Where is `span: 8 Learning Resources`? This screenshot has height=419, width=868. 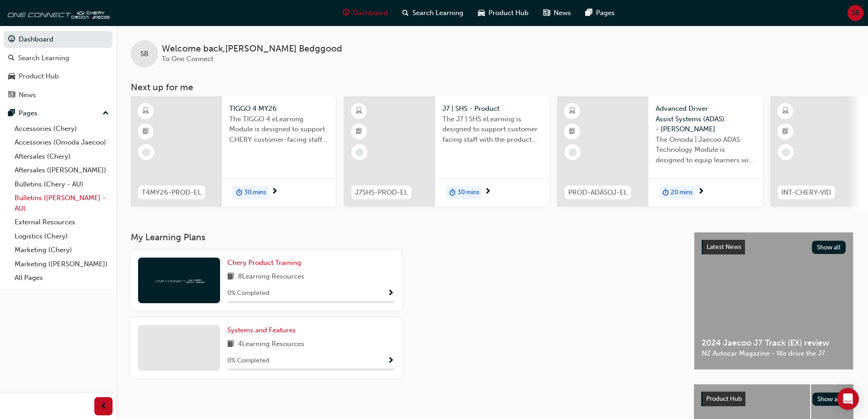 span: 8 Learning Resources is located at coordinates (271, 277).